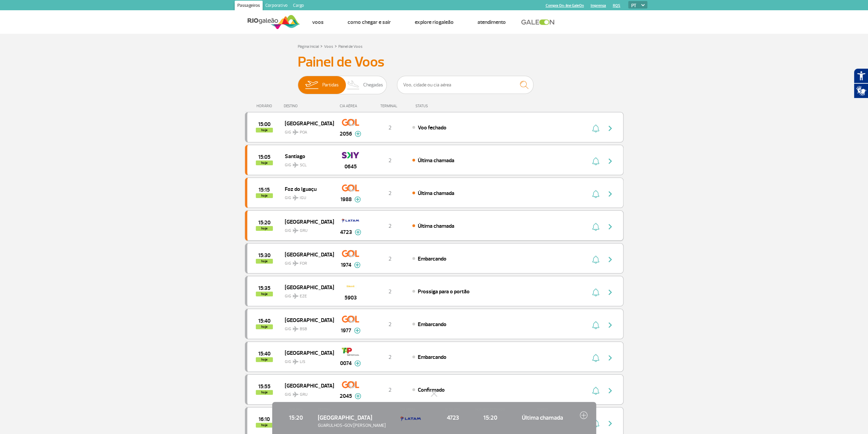 The width and height of the screenshot is (868, 434). Describe the element at coordinates (346, 363) in the screenshot. I see `span: 0074` at that location.